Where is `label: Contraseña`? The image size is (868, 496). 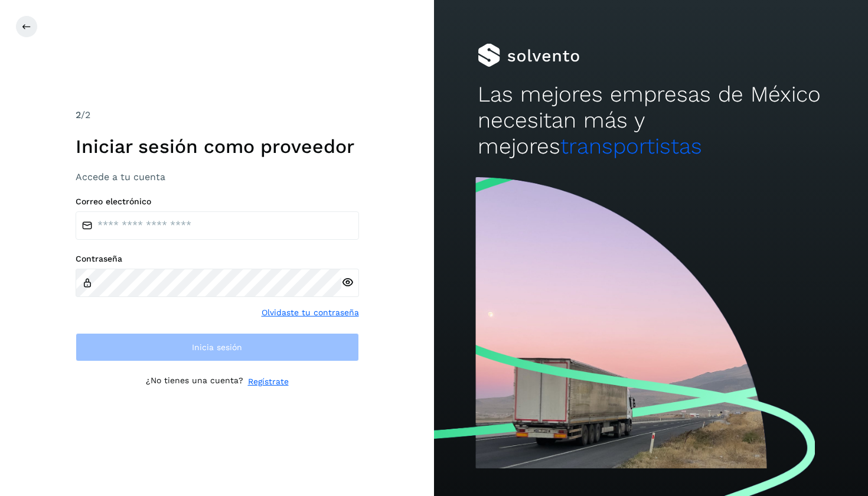 label: Contraseña is located at coordinates (217, 259).